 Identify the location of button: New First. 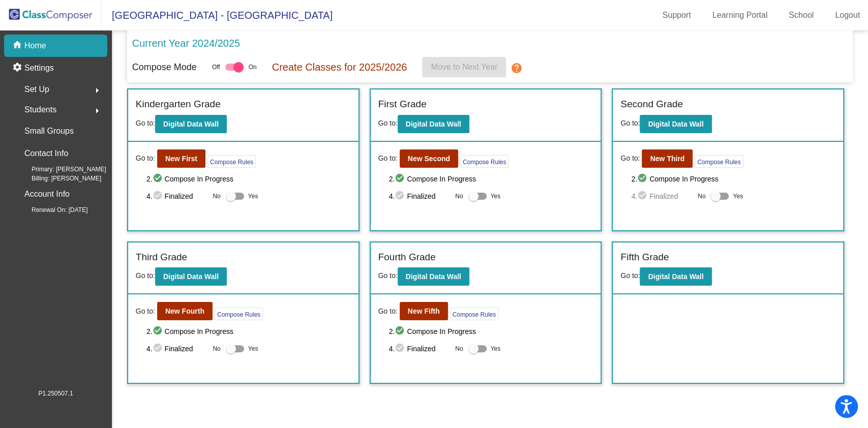
(181, 159).